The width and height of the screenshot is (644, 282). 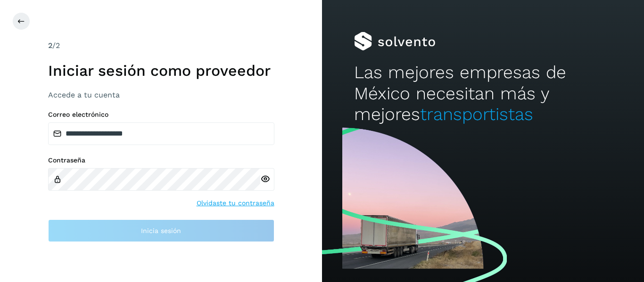 I want to click on span: Inicia sesión, so click(x=161, y=231).